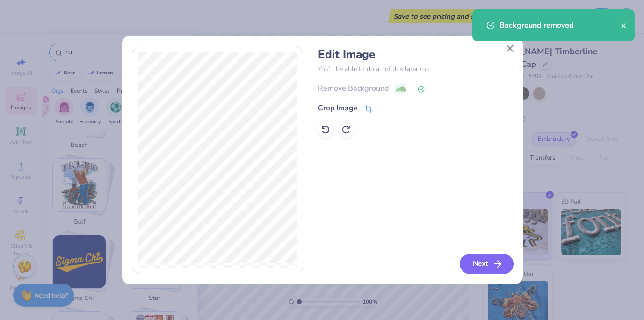 This screenshot has height=320, width=644. I want to click on div: Background removed, so click(560, 26).